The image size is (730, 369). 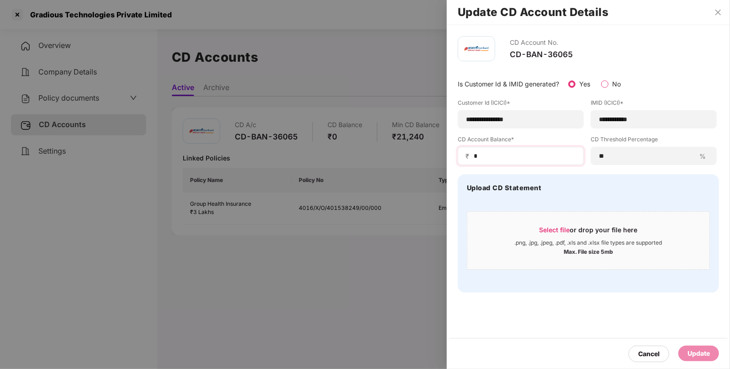 I want to click on div: CD-BAN-36065, so click(x=541, y=54).